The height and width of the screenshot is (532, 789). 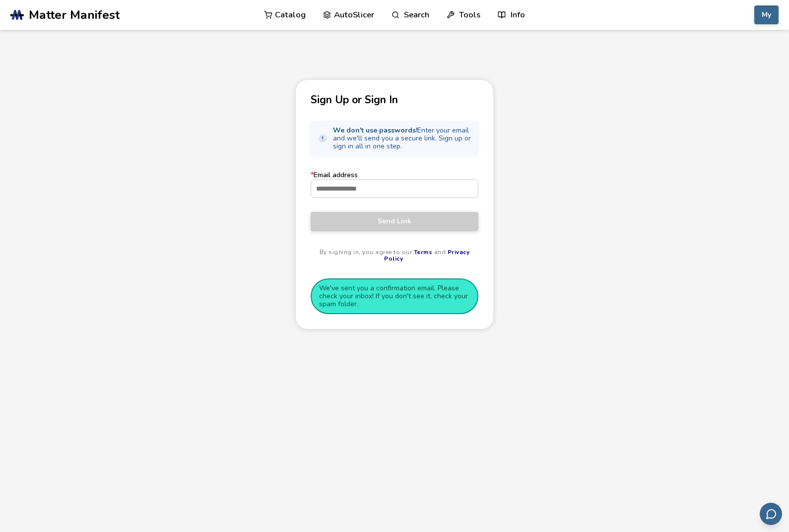 I want to click on button: Send Link, so click(x=395, y=221).